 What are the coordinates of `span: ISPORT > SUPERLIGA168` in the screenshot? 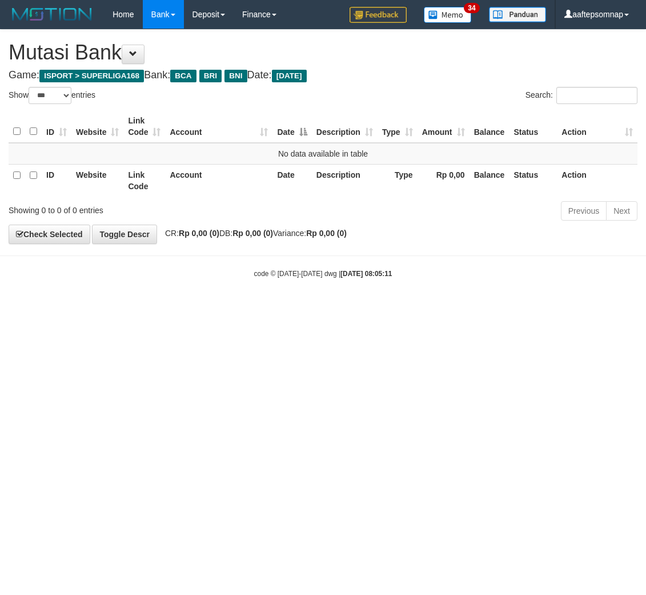 It's located at (91, 76).